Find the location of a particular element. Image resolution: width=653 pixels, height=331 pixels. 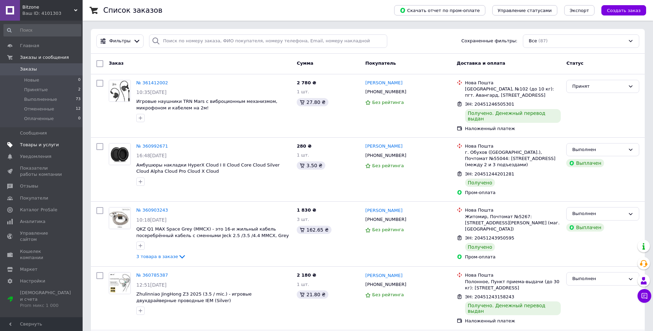

span: Настройки is located at coordinates (32, 281).